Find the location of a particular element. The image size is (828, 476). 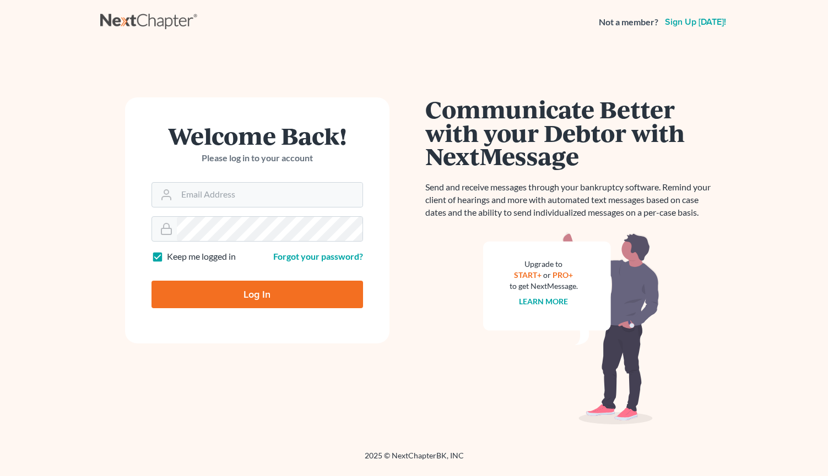

h1: Communicate Better with your Debtor with NextMessage is located at coordinates (571, 133).